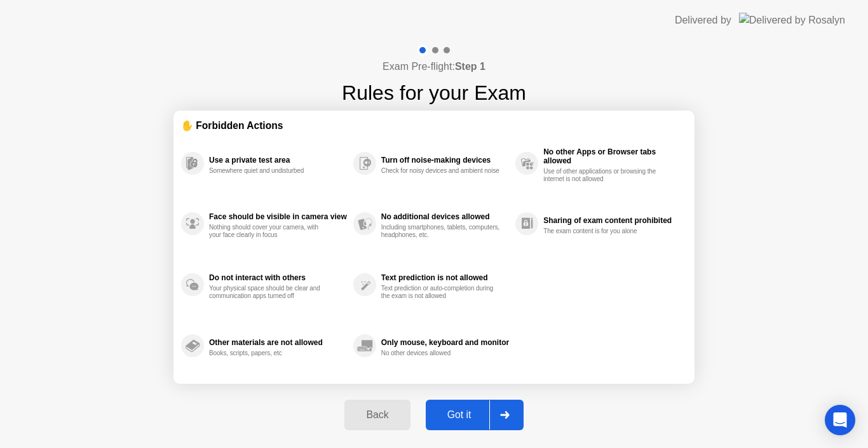 The image size is (868, 448). Describe the element at coordinates (471, 66) in the screenshot. I see `b: Step 1` at that location.